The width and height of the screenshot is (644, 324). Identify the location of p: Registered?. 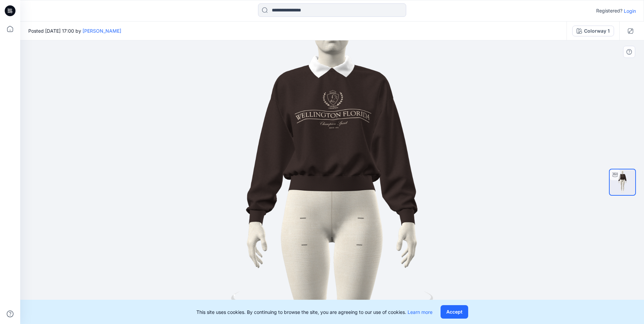
(610, 11).